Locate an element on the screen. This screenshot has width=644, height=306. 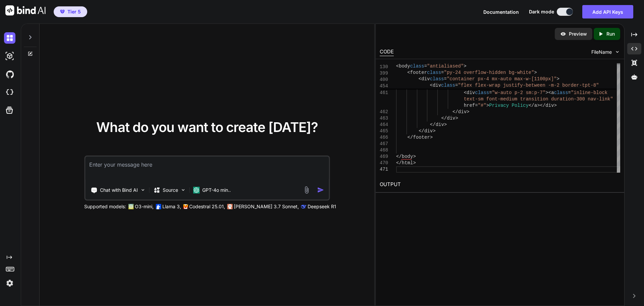
p: O3-mini, is located at coordinates (145, 207).